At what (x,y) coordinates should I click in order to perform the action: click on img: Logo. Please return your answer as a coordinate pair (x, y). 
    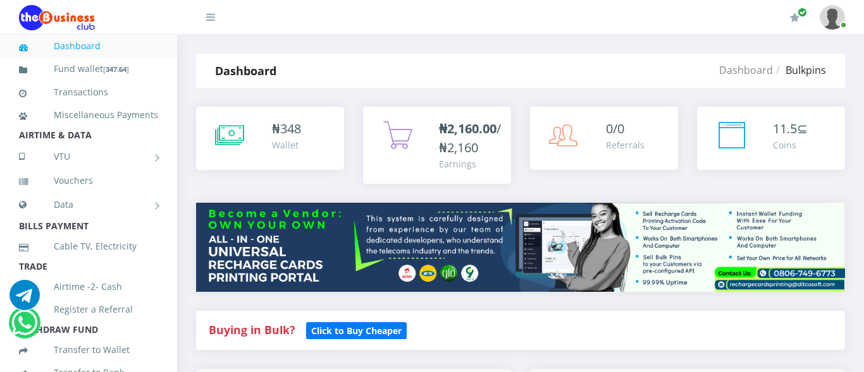
    Looking at the image, I should click on (57, 18).